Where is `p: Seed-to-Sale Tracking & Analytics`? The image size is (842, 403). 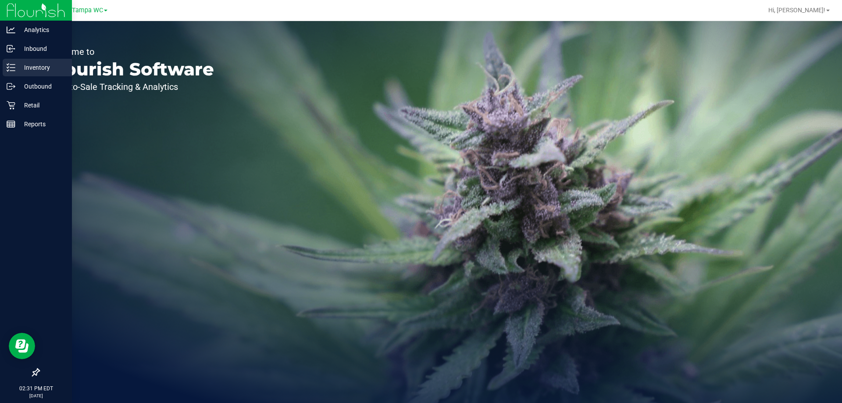 p: Seed-to-Sale Tracking & Analytics is located at coordinates (131, 87).